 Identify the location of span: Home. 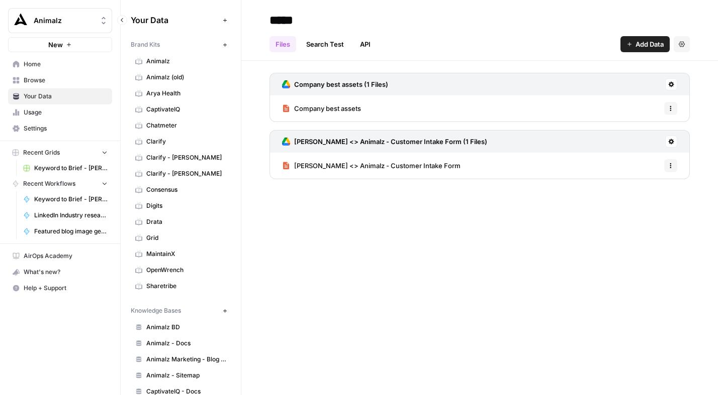
(65, 64).